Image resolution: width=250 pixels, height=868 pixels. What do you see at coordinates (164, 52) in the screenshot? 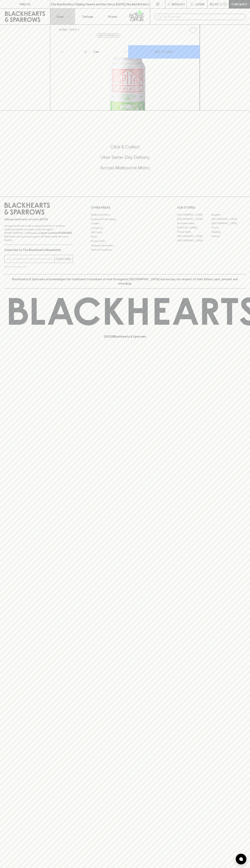
I see `button: ADD TO CART` at bounding box center [164, 52].